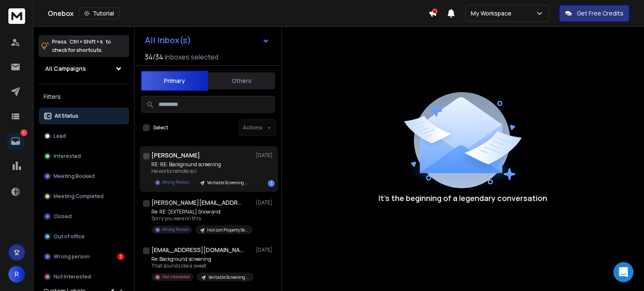  I want to click on p: Horizon Property Services - Proj 1 - Camp 1 of 1.5, so click(227, 230).